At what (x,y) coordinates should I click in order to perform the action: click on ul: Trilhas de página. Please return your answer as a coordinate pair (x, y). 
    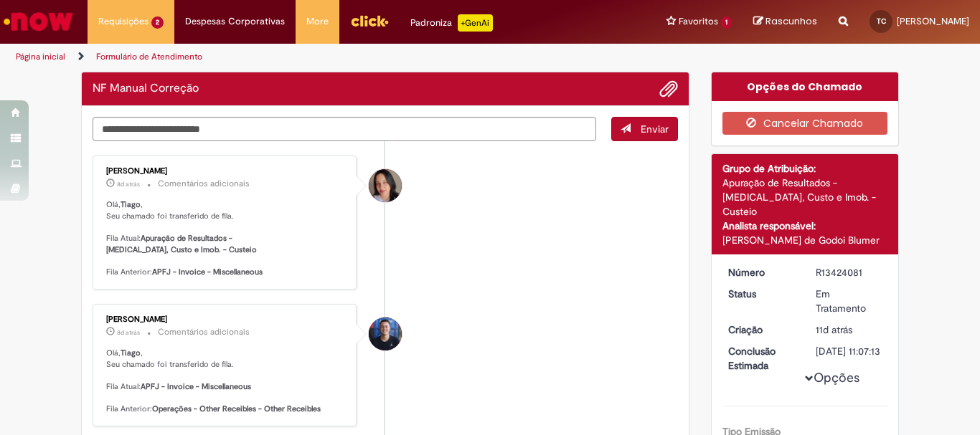
    Looking at the image, I should click on (326, 57).